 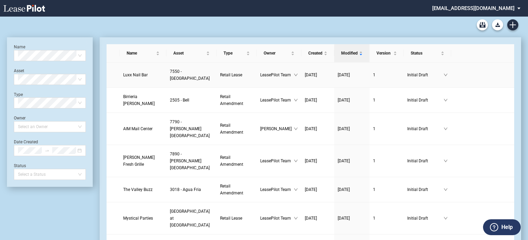 What do you see at coordinates (139, 100) in the screenshot?
I see `span: Birrieria Esquivel` at bounding box center [139, 100].